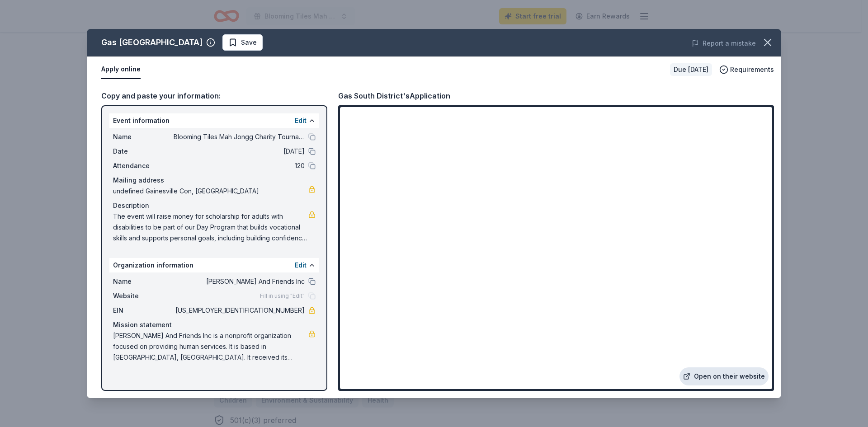 The image size is (868, 427). I want to click on span: Requirements, so click(752, 69).